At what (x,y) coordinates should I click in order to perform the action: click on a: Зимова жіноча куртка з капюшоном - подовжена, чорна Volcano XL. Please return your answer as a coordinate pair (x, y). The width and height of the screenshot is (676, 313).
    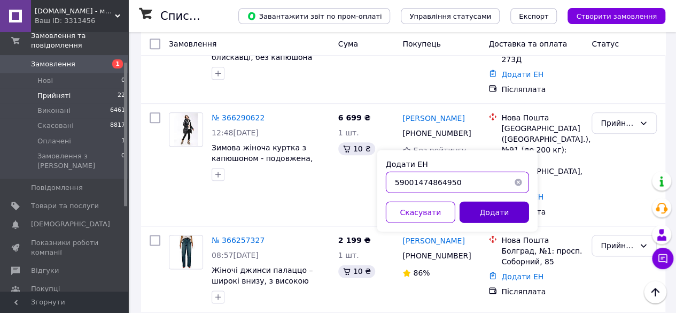
    Looking at the image, I should click on (262, 158).